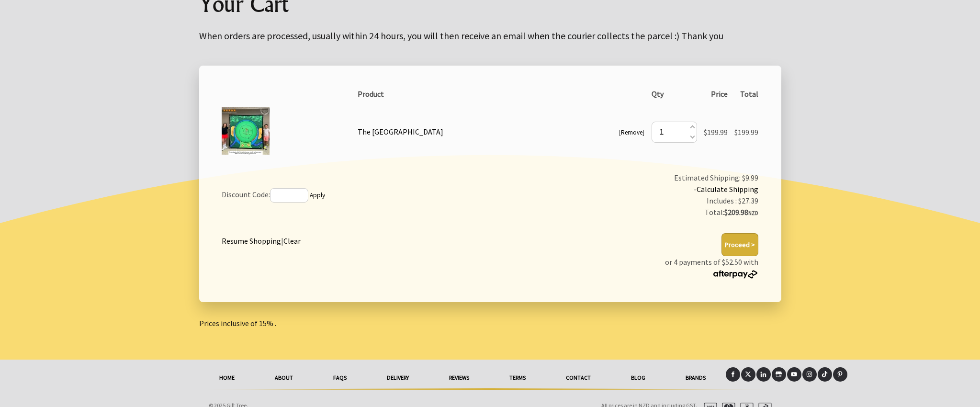 The height and width of the screenshot is (407, 980). What do you see at coordinates (459, 377) in the screenshot?
I see `a: reviews` at bounding box center [459, 377].